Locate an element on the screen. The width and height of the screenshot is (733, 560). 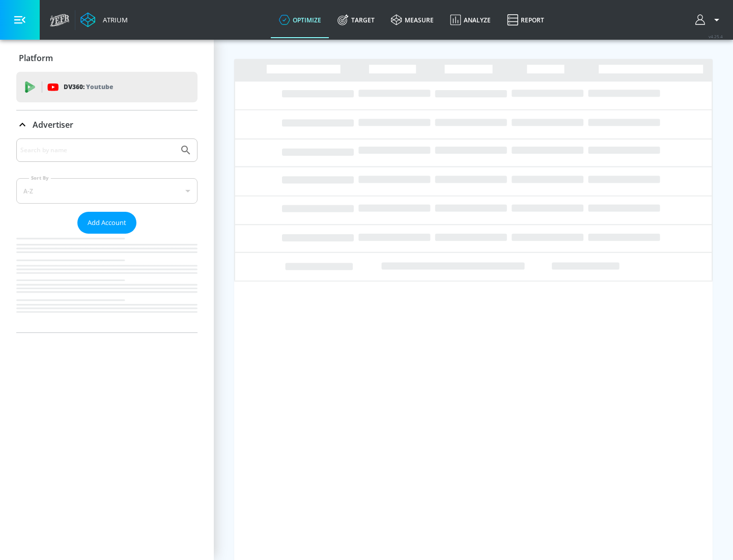
span: Add Account is located at coordinates (107, 222).